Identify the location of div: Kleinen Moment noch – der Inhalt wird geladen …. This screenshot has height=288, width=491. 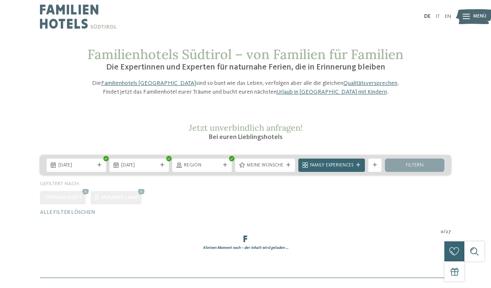
(245, 247).